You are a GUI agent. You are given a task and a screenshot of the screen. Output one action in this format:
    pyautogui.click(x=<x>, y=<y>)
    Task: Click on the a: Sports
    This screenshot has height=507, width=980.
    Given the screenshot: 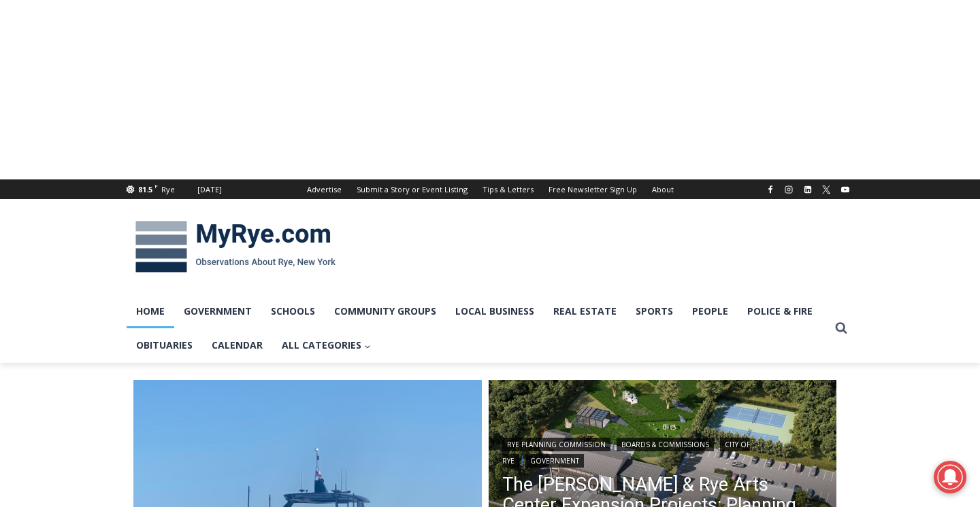 What is the action you would take?
    pyautogui.click(x=654, y=311)
    